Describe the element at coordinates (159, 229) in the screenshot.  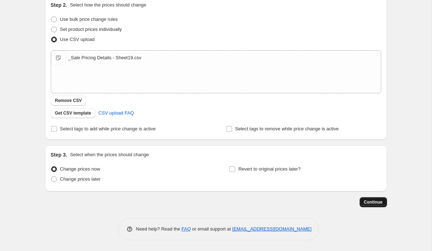
I see `span: Need help? Read the` at that location.